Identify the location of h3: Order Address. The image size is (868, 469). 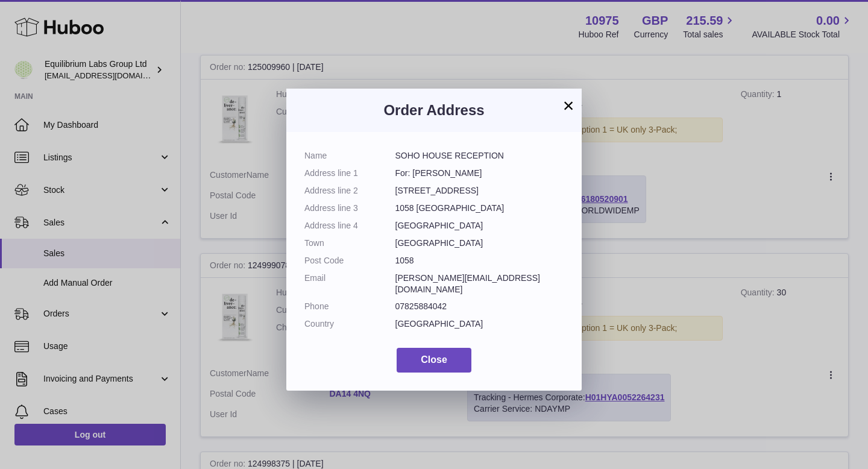
(434, 110).